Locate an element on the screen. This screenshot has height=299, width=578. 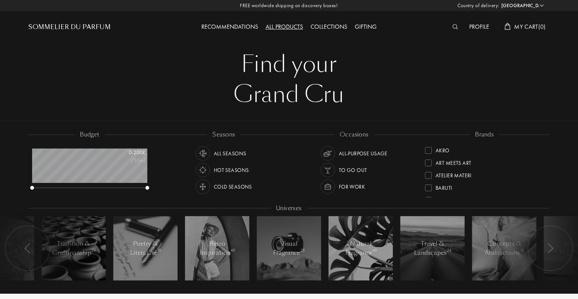
span: 23 is located at coordinates (303, 250).